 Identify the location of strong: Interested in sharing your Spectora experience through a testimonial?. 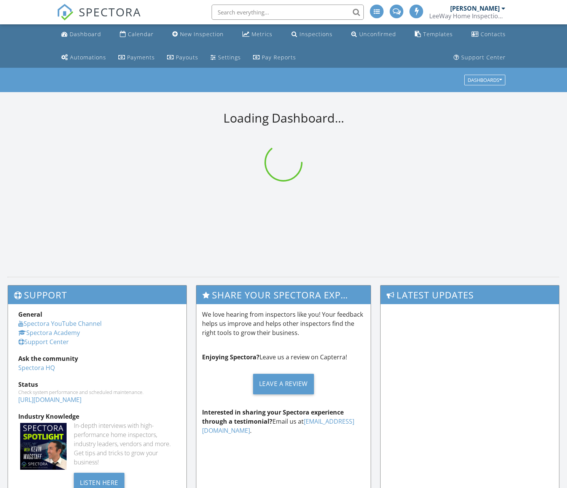
(273, 417).